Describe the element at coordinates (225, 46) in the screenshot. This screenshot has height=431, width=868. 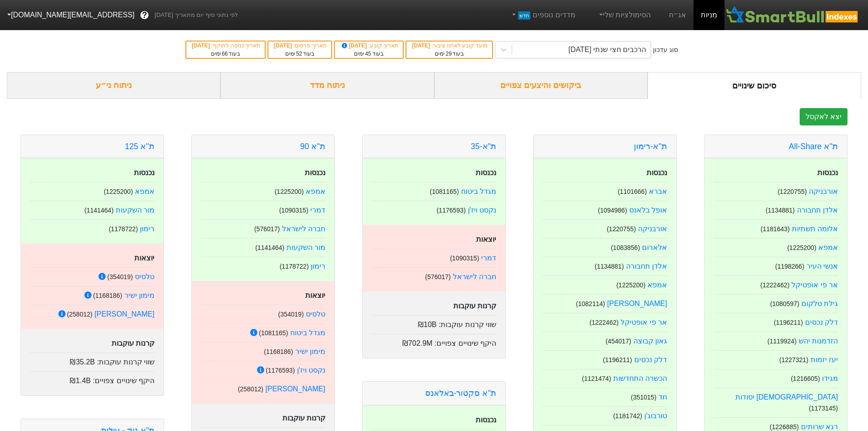
I see `div: תאריך כניסה לתוקף :` at that location.